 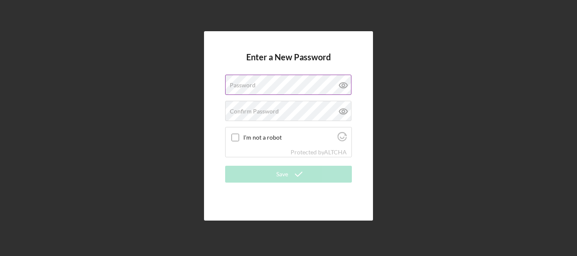 What do you see at coordinates (288, 63) in the screenshot?
I see `h4: Enter a New Password` at bounding box center [288, 63].